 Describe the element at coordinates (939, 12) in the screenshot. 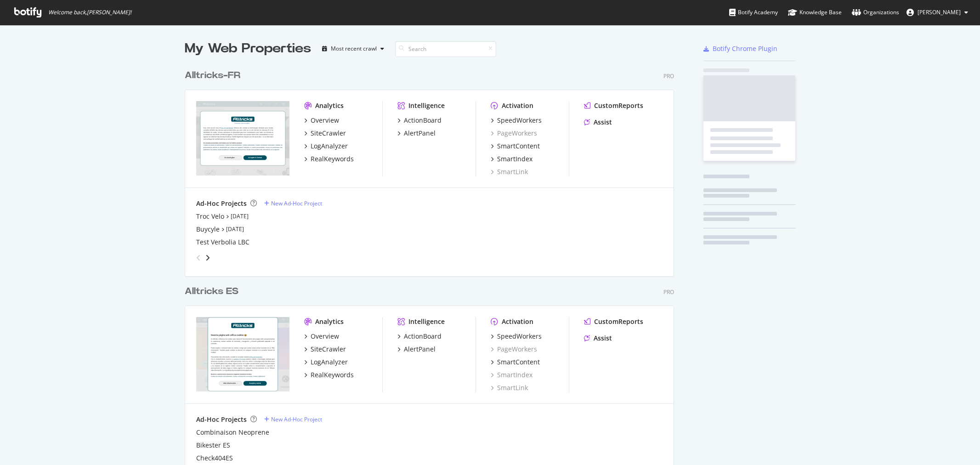

I see `span: Cousseau Victor` at that location.